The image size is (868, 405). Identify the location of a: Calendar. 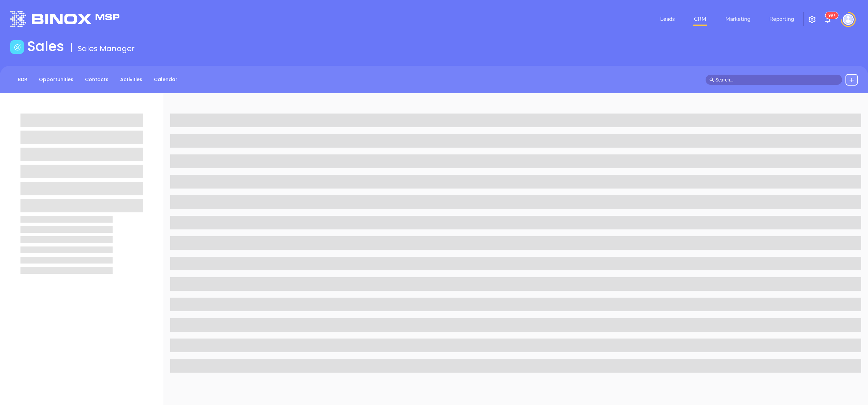
(165, 79).